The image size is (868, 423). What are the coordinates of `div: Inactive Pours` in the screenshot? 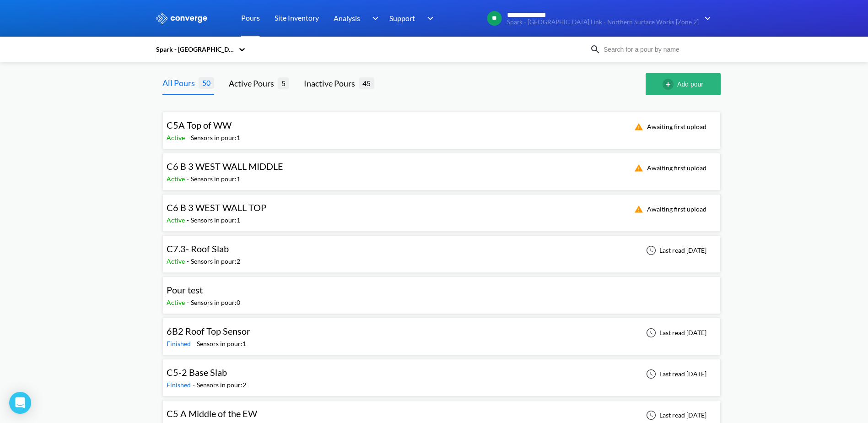 It's located at (332, 83).